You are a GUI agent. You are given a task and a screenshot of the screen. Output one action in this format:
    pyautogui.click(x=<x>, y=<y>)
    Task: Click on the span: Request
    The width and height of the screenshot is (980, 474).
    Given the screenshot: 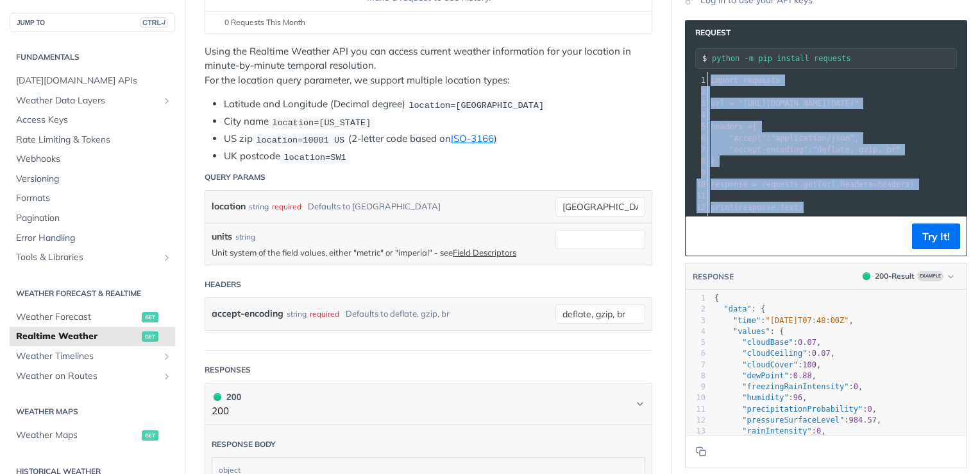 What is the action you would take?
    pyautogui.click(x=709, y=33)
    